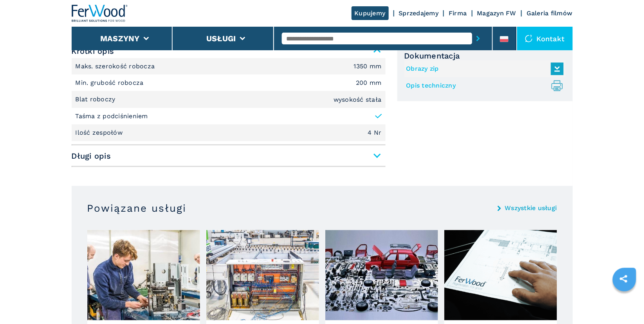 This screenshot has height=324, width=644. What do you see at coordinates (419, 13) in the screenshot?
I see `a: Sprzedajemy` at bounding box center [419, 13].